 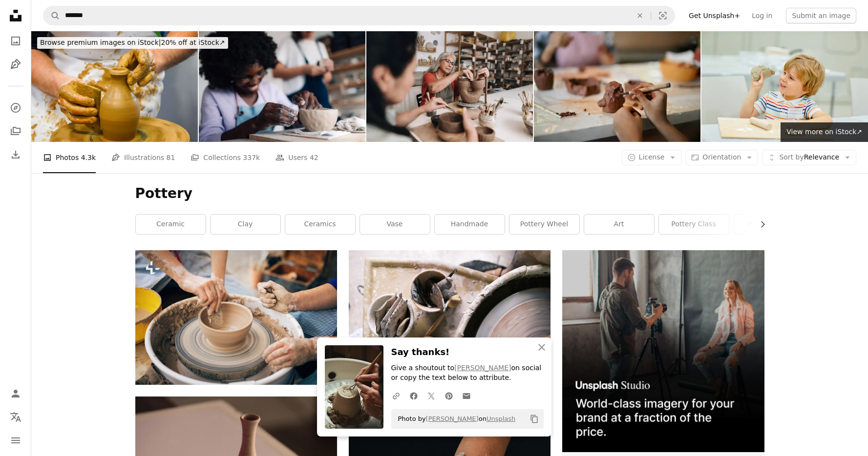 What do you see at coordinates (450, 194) in the screenshot?
I see `h1: Pottery` at bounding box center [450, 194].